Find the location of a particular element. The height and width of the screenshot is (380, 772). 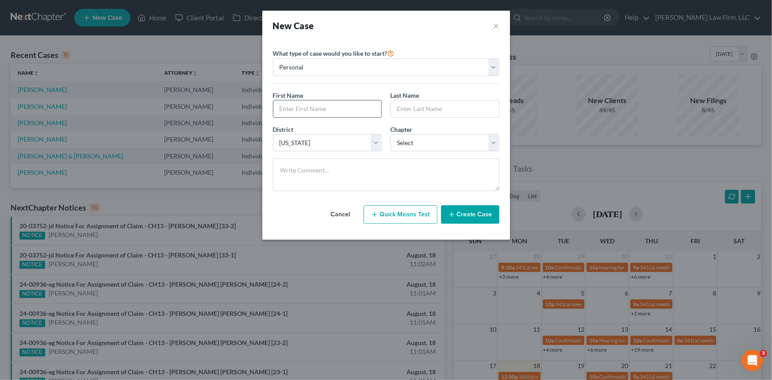

label: What type of case would you like to start? is located at coordinates (334, 53).